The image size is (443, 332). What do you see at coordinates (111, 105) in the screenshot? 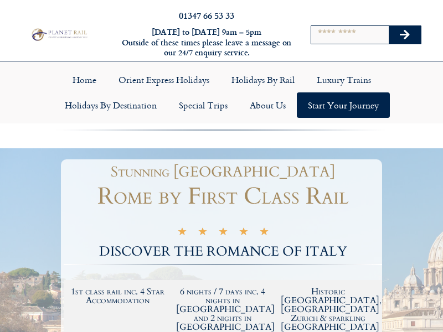
I see `a: Holidays by Destination` at bounding box center [111, 105].